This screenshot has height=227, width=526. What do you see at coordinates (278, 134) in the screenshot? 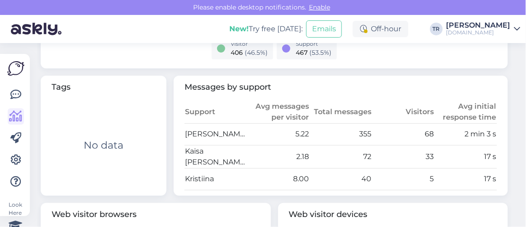
I see `td: 5.22` at bounding box center [278, 134].